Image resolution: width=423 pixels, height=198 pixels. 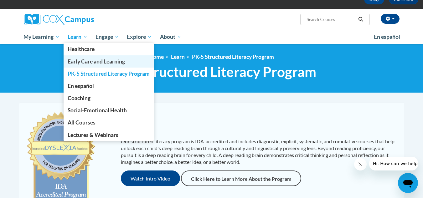 I want to click on p: Our structured literacy program is IDA-accredited and includes diagnostic, explicit, systematic, ..., so click(x=259, y=152).